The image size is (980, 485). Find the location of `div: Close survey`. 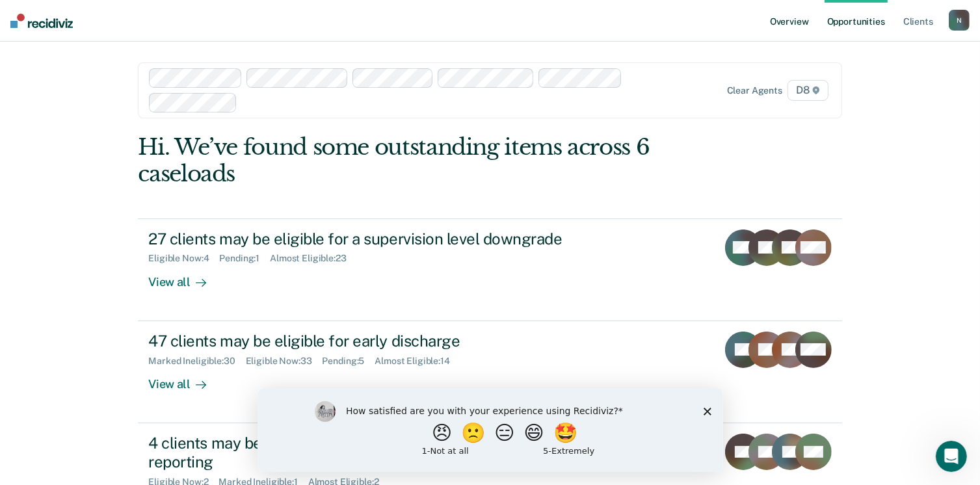

div: Close survey is located at coordinates (450, 24).